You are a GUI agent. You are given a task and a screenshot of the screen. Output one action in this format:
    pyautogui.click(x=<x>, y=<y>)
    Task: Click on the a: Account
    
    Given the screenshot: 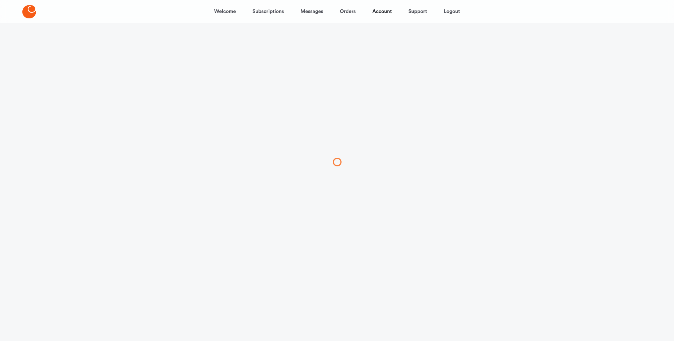 What is the action you would take?
    pyautogui.click(x=382, y=12)
    